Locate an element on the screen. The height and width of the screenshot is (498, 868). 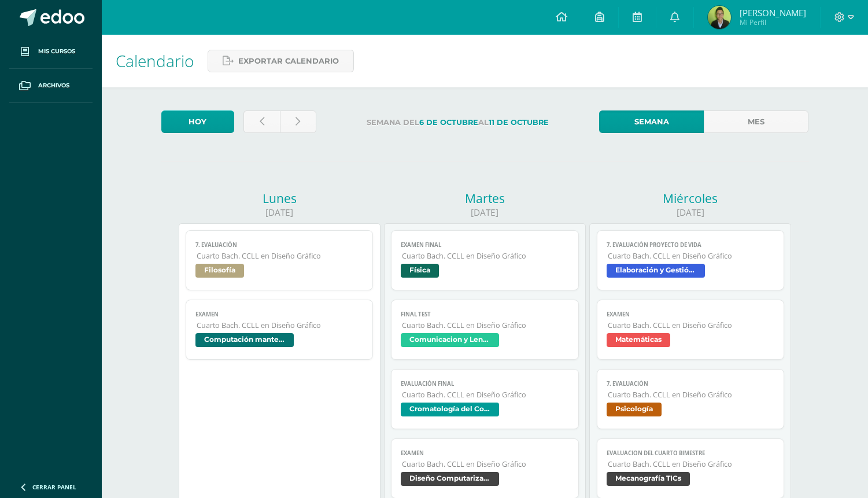
span: Exportar calendario is located at coordinates (289, 61).